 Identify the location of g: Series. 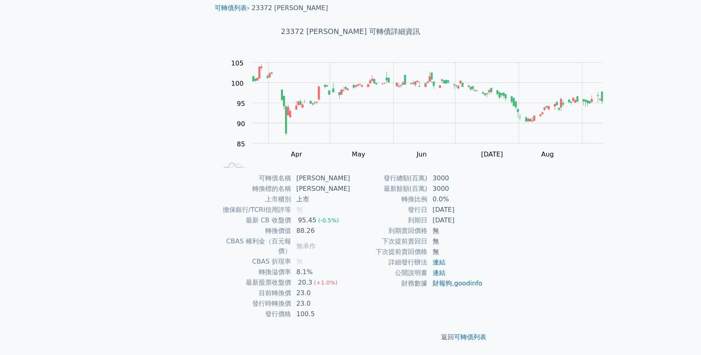
(428, 100).